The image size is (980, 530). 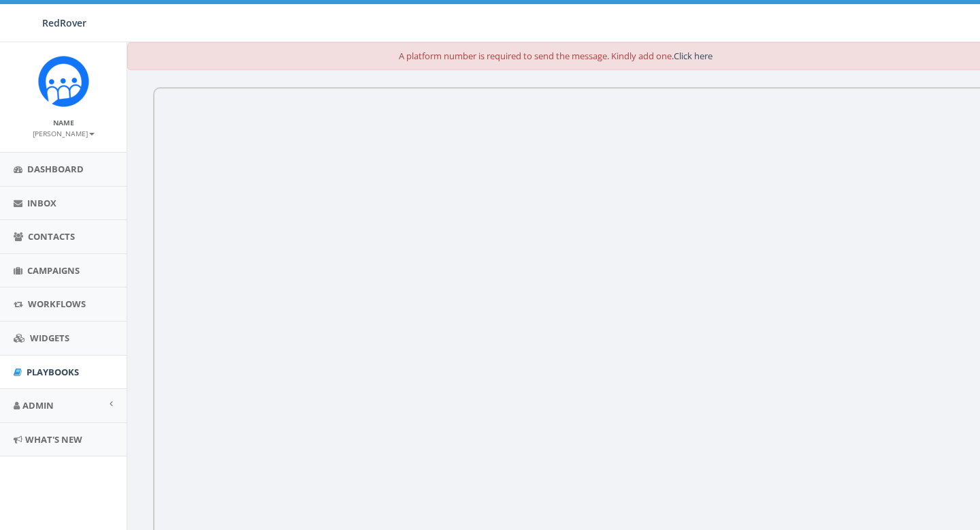 What do you see at coordinates (63, 81) in the screenshot?
I see `img: Rally_Corp_Icon.png` at bounding box center [63, 81].